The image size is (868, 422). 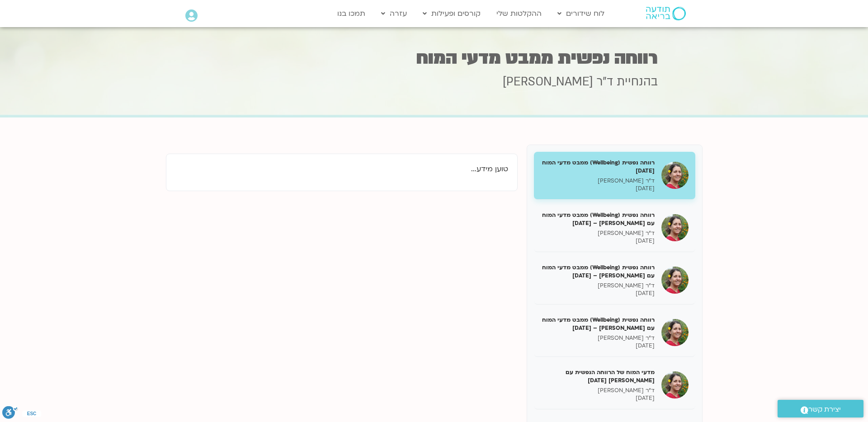 I want to click on img: תודעה בריאה, so click(x=666, y=14).